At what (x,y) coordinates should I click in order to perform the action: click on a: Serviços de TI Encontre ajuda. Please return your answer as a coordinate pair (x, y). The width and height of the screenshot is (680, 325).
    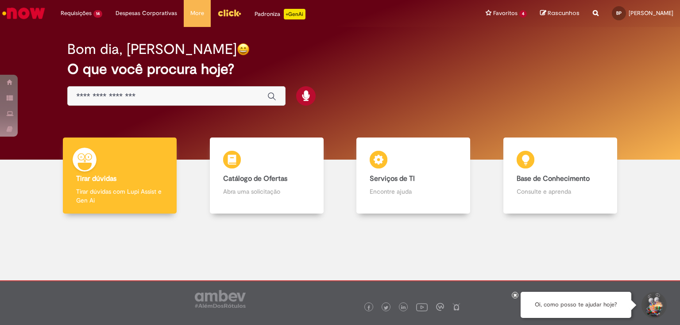
    Looking at the image, I should click on (413, 176).